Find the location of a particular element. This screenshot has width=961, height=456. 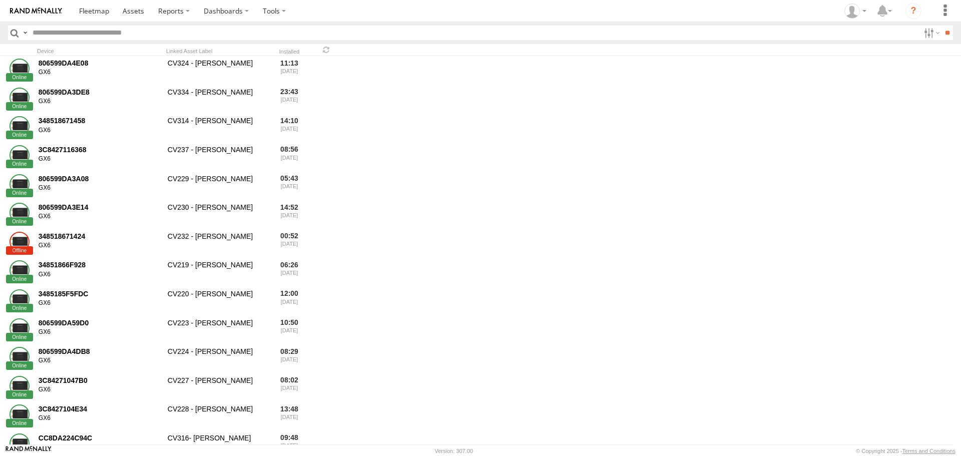

div: 3C8427104E34 is located at coordinates (100, 409).